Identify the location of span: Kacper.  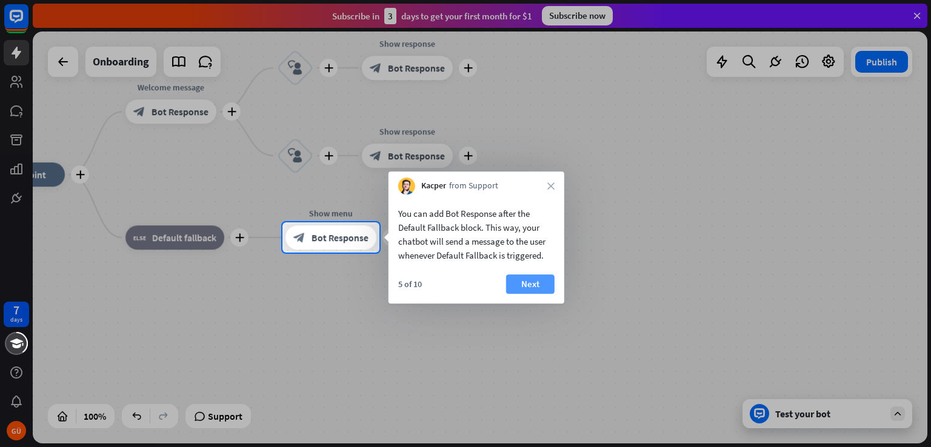
(433, 186).